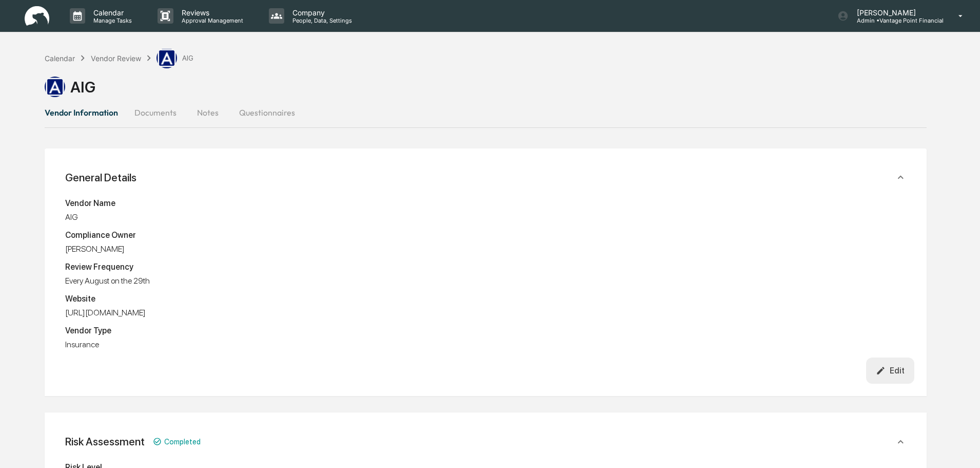 The width and height of the screenshot is (980, 468). I want to click on button: Notes, so click(208, 113).